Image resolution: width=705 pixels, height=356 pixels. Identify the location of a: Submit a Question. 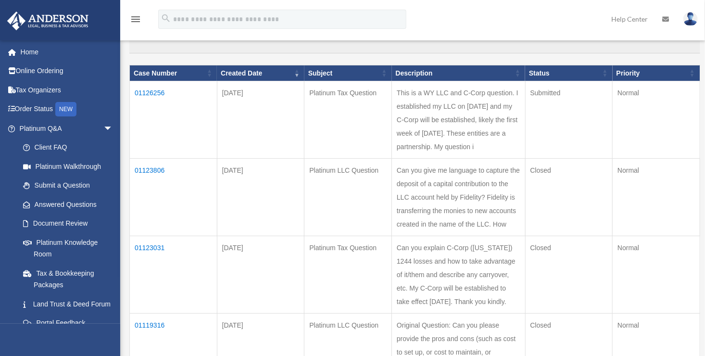
(68, 186).